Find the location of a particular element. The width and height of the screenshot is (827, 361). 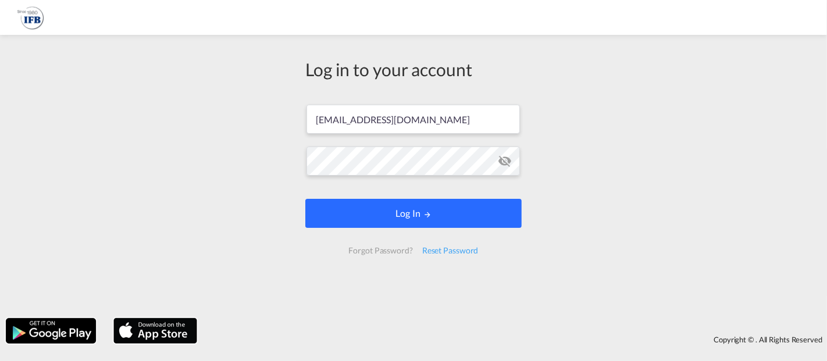

div: Log in to your account is located at coordinates (413, 69).